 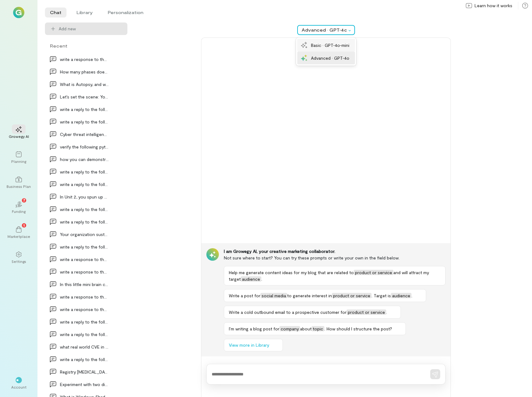 I want to click on div: Business Plan, so click(x=19, y=186).